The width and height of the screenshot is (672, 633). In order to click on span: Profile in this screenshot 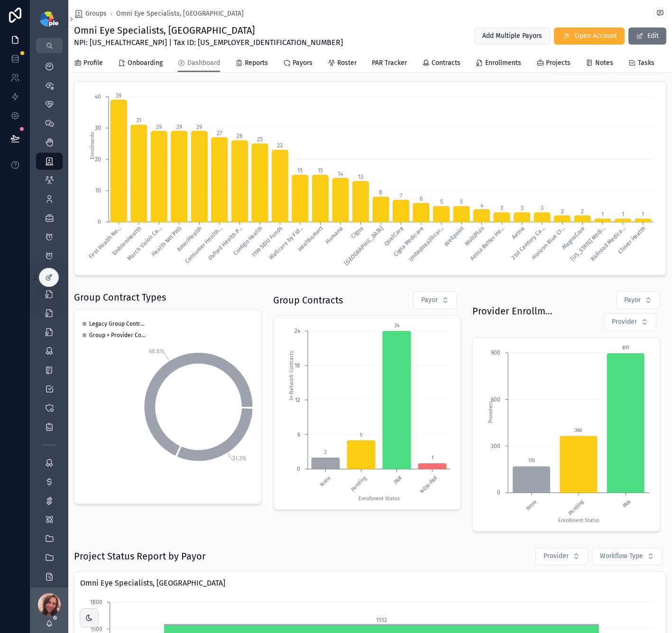, I will do `click(93, 63)`.